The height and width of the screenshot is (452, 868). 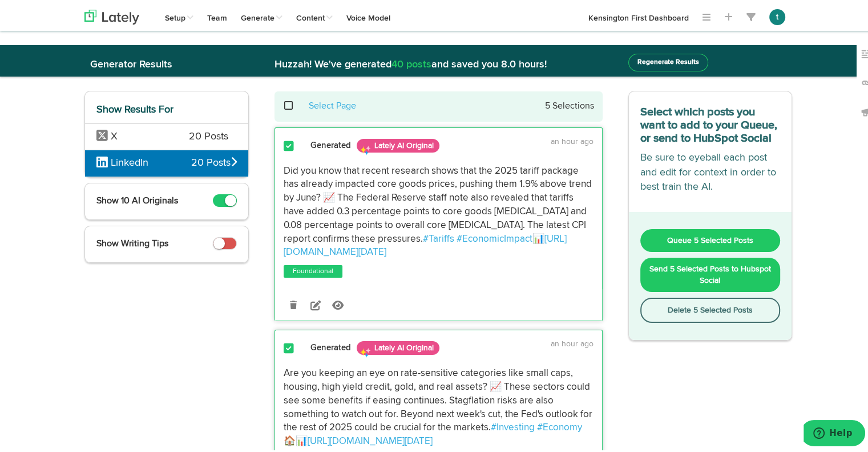 I want to click on span: Help, so click(x=37, y=13).